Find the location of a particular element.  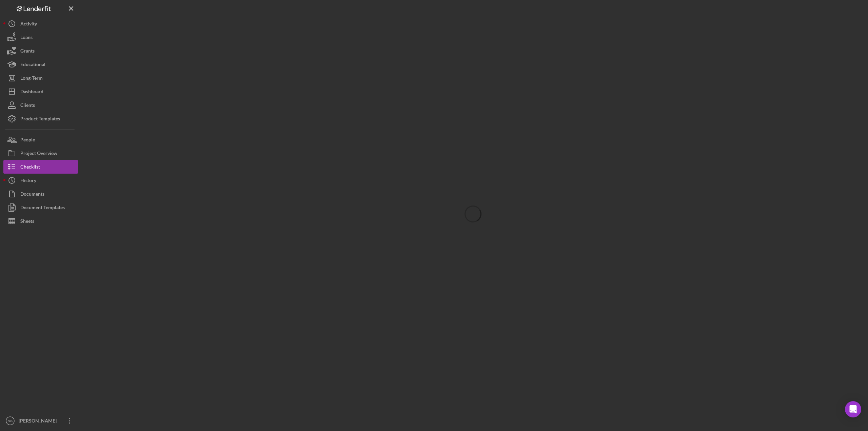

button: Sheets is located at coordinates (40, 221).